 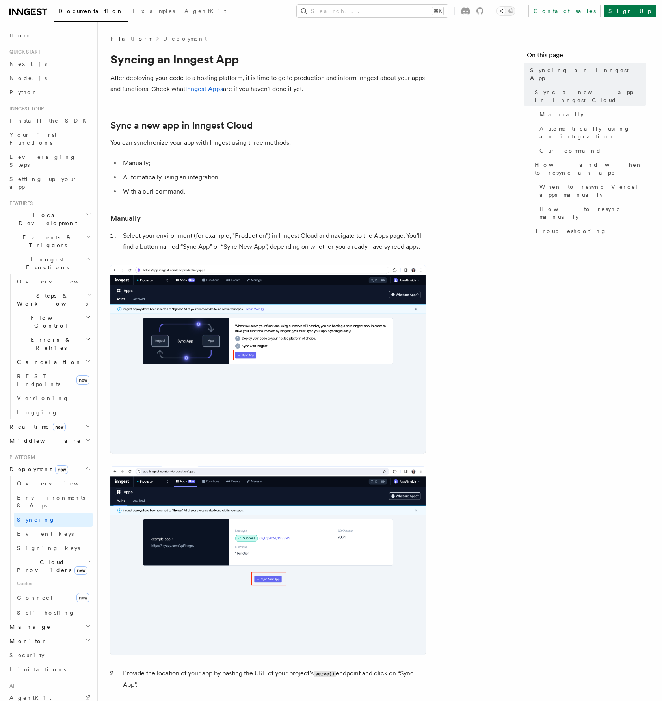 What do you see at coordinates (53, 300) in the screenshot?
I see `button: Steps & Workflows` at bounding box center [53, 300].